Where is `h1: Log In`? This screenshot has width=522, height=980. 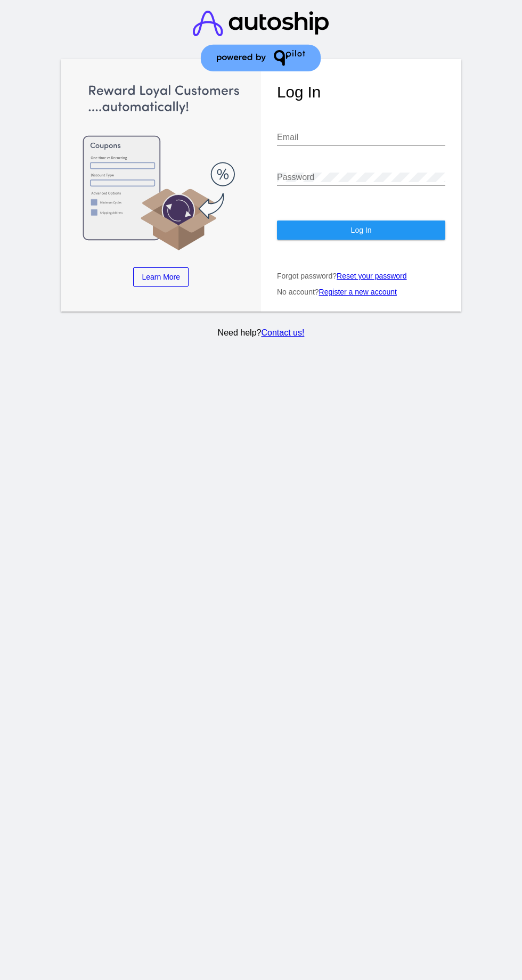 h1: Log In is located at coordinates (361, 93).